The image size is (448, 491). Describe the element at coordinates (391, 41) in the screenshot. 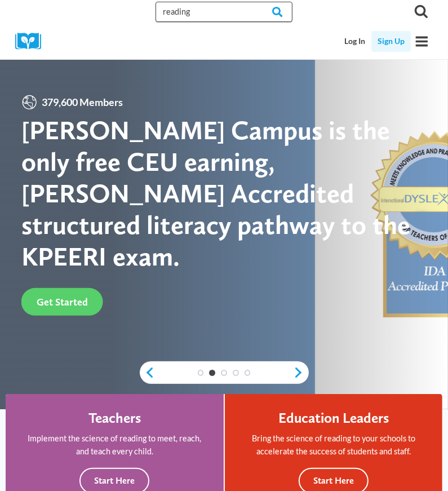

I see `a: Sign Up` at that location.